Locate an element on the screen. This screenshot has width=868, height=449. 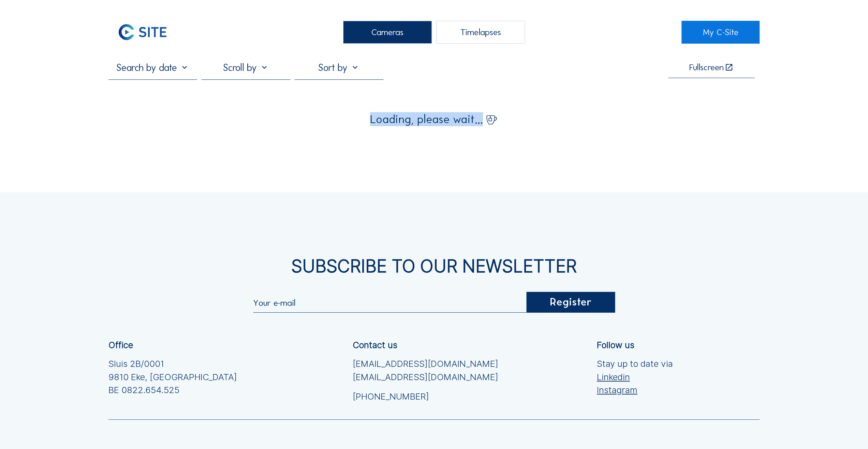
input: Your e-mail is located at coordinates (390, 302).